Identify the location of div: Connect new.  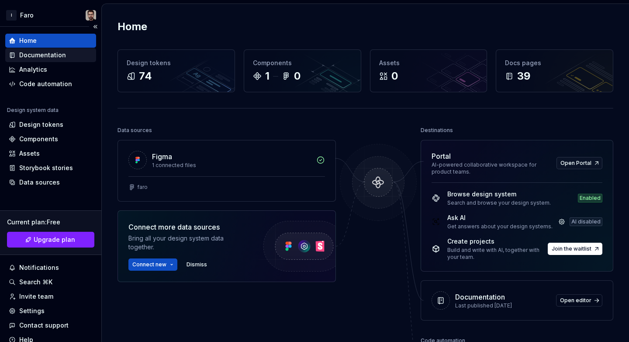
(153, 264).